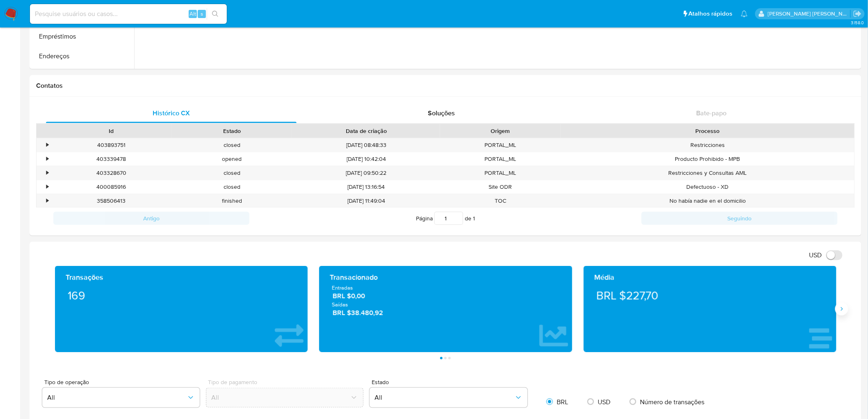 This screenshot has width=868, height=419. What do you see at coordinates (857, 23) in the screenshot?
I see `span: 3.158.0` at bounding box center [857, 23].